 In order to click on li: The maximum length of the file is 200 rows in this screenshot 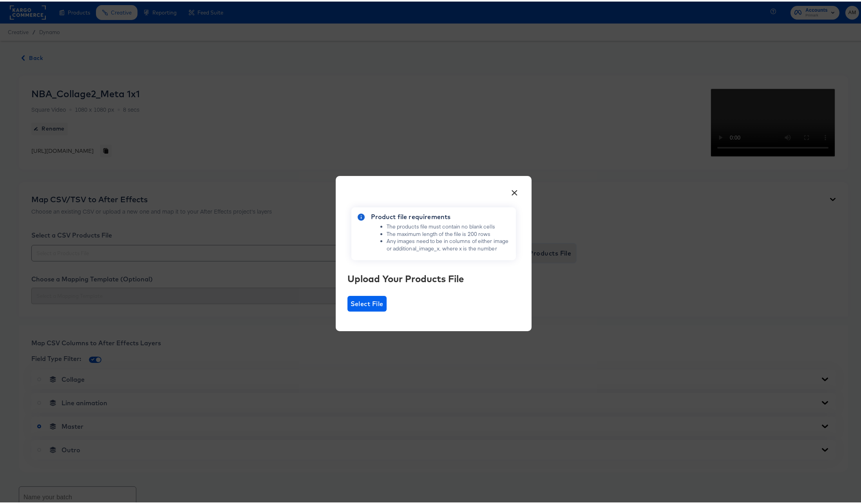, I will do `click(450, 232)`.